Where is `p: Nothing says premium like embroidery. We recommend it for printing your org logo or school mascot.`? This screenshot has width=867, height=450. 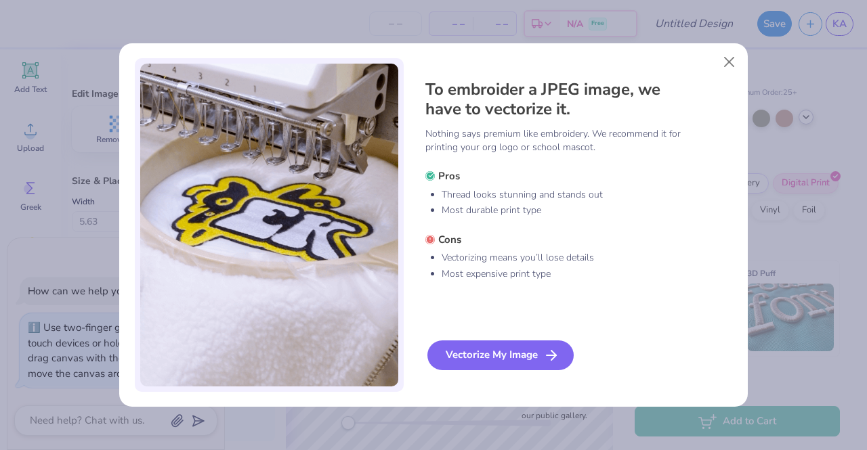 p: Nothing says premium like embroidery. We recommend it for printing your org logo or school mascot. is located at coordinates (562, 141).